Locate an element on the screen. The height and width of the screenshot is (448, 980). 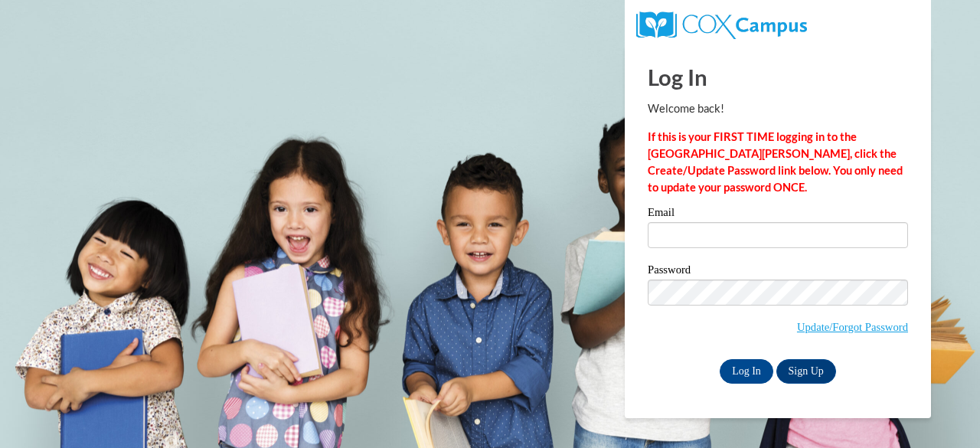
p: Welcome back! is located at coordinates (778, 109).